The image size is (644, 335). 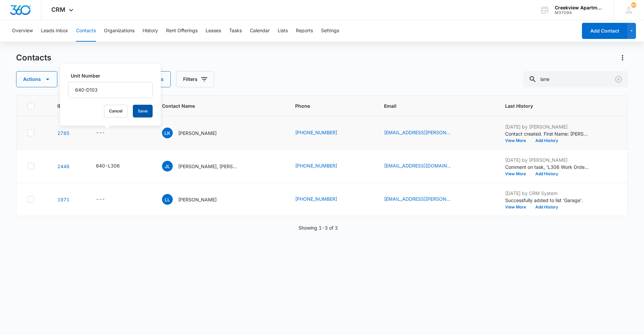 What do you see at coordinates (423, 166) in the screenshot?
I see `div: Email - jessicalane818@gmail.com - Select to Edit Field` at bounding box center [423, 166].